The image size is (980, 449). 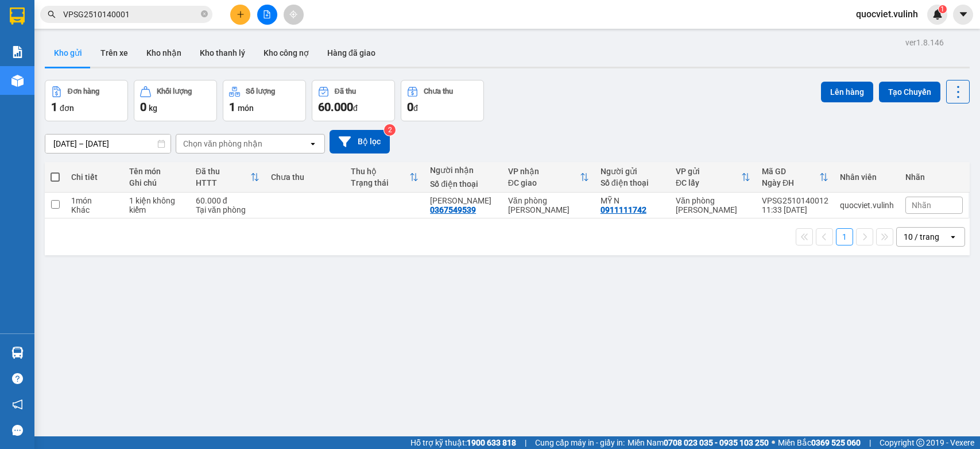 I want to click on div: VP gửi, so click(x=709, y=171).